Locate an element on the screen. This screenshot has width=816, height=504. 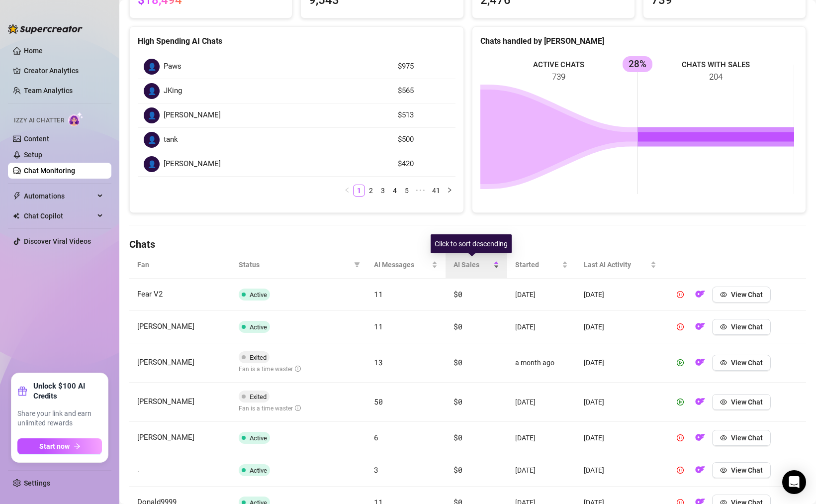
img: Chat Copilot is located at coordinates (16, 215).